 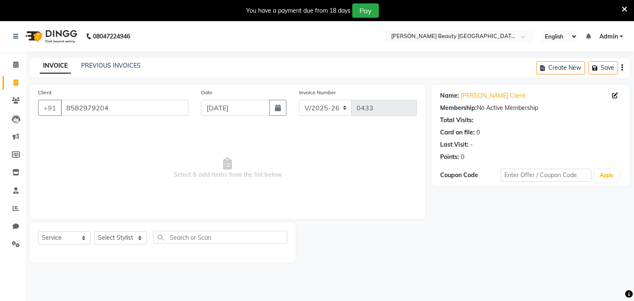 I want to click on span: Admin, so click(x=609, y=36).